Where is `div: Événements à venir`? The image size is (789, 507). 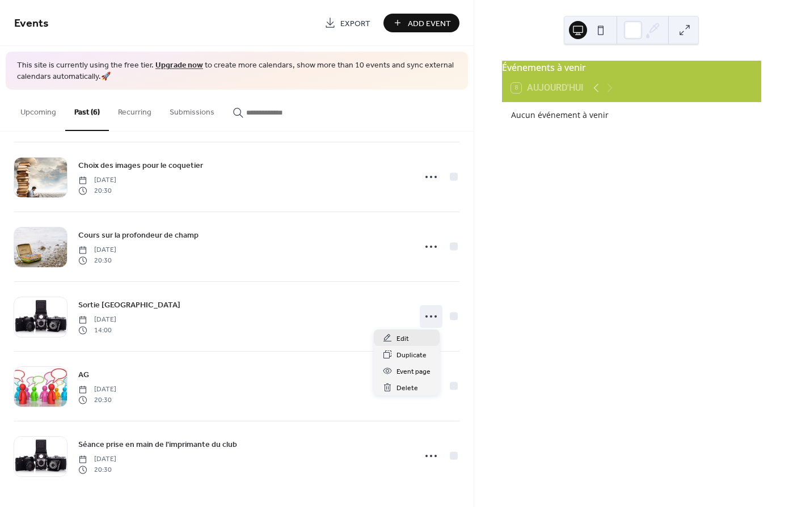 div: Événements à venir is located at coordinates (631, 67).